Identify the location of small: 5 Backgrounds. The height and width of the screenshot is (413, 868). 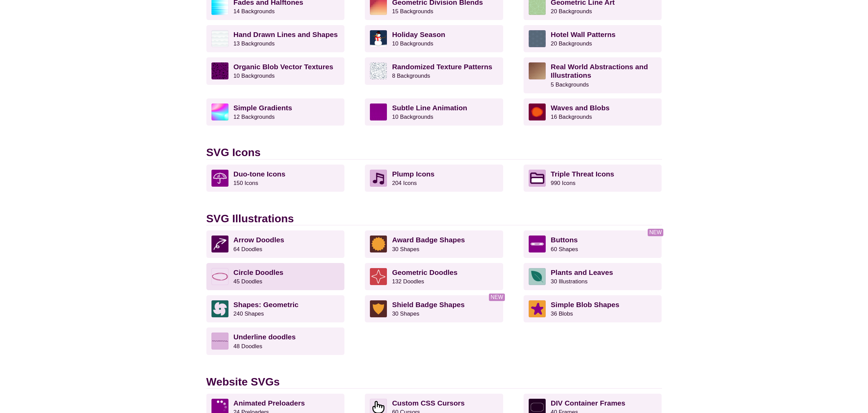
(570, 85).